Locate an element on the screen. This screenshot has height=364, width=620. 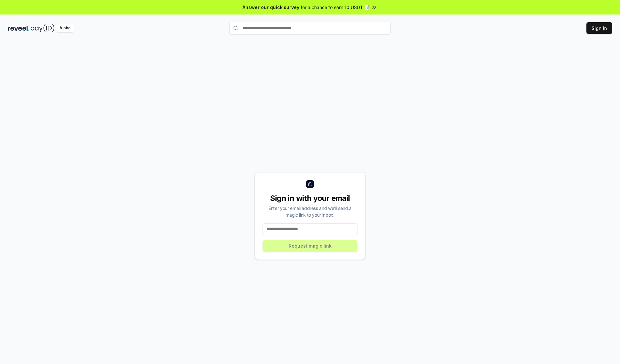
span: for a chance to earn 10 USDT 📝 is located at coordinates (335, 7).